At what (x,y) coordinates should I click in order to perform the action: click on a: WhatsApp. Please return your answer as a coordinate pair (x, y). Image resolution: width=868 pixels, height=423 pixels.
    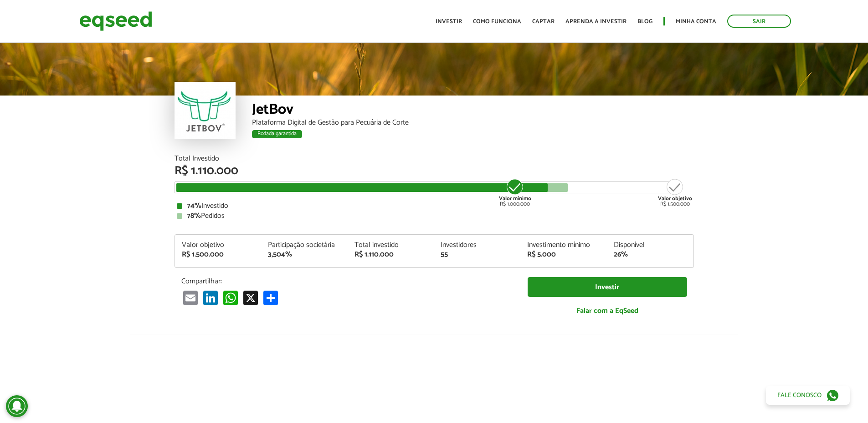
    Looking at the image, I should click on (231, 298).